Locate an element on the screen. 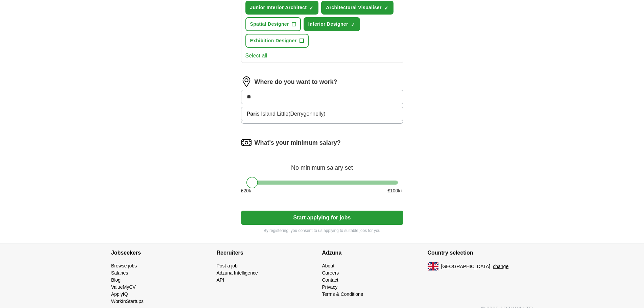 The height and width of the screenshot is (308, 644). a: Contact is located at coordinates (330, 280).